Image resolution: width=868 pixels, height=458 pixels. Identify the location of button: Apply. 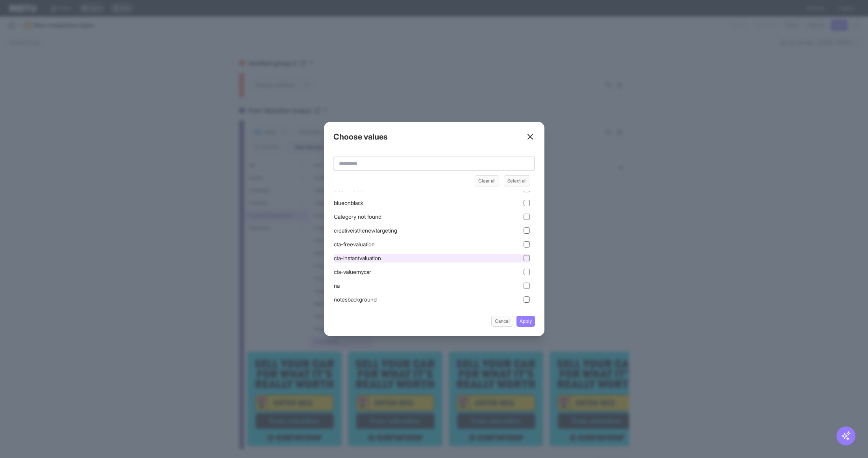
(526, 321).